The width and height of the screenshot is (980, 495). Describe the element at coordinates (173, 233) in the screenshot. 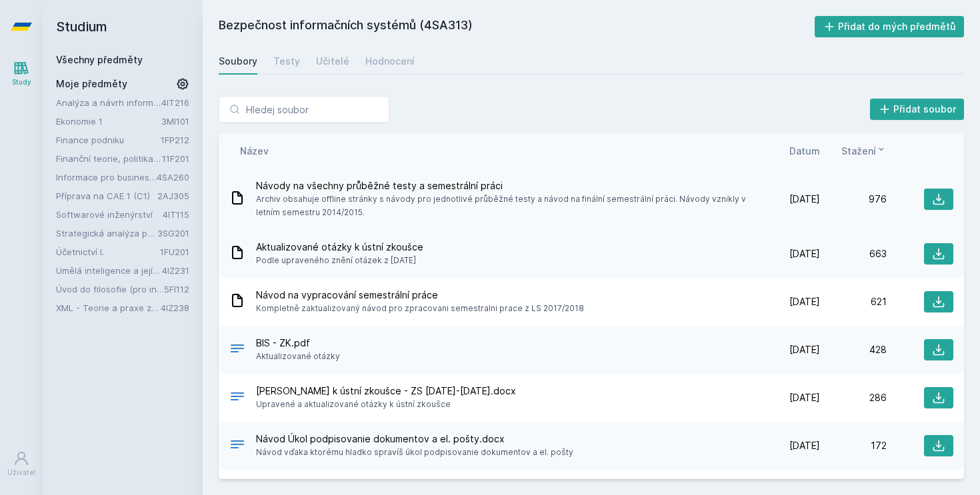

I see `a: 3SG201` at that location.